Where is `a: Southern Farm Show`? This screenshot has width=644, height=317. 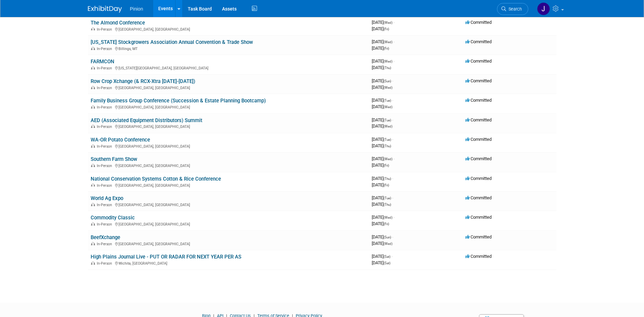 a: Southern Farm Show is located at coordinates (114, 159).